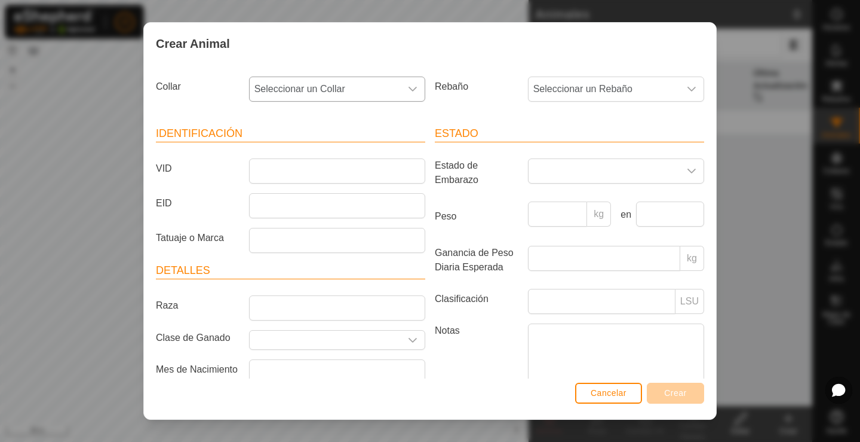 This screenshot has height=442, width=860. I want to click on label: Estado de Embarazo, so click(477, 173).